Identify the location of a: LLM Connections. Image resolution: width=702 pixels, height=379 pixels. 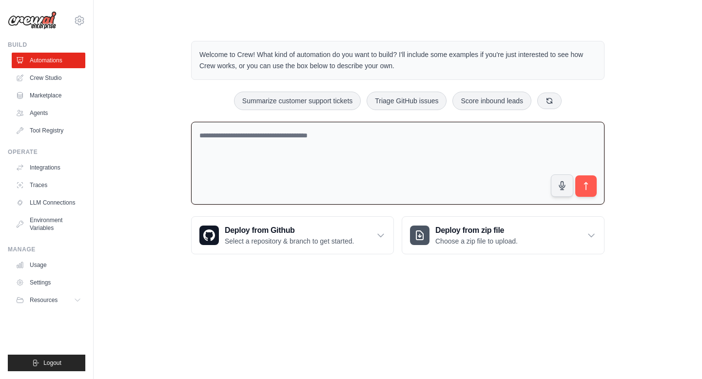
(48, 203).